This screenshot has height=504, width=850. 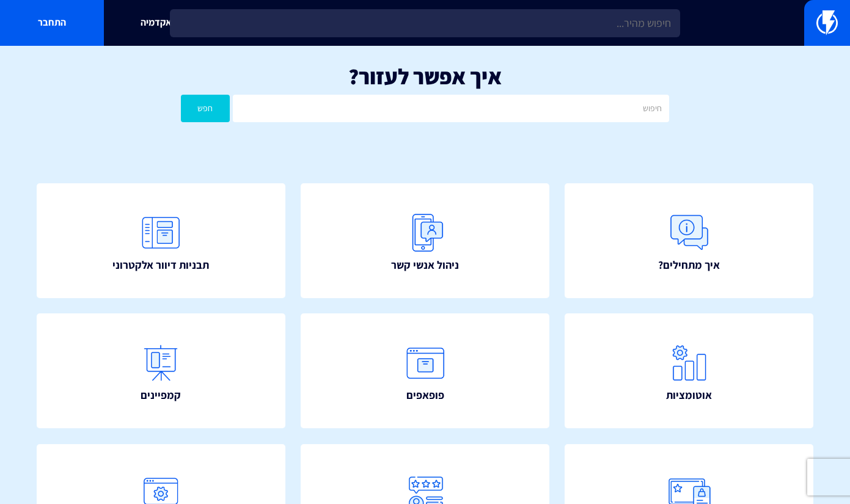 What do you see at coordinates (161, 265) in the screenshot?
I see `span: תבניות דיוור אלקטרוני` at bounding box center [161, 265].